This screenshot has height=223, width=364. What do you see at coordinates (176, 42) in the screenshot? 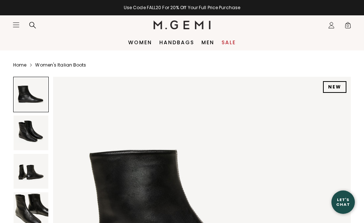
I see `a: Handbags` at bounding box center [176, 42].